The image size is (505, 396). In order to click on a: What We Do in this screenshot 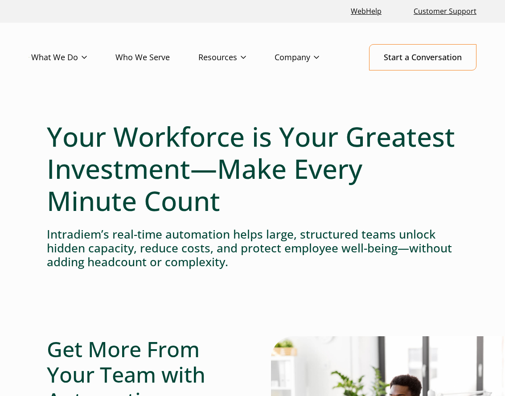, I will do `click(73, 57)`.